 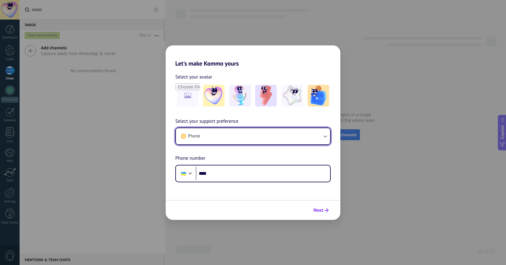 What do you see at coordinates (253, 56) in the screenshot?
I see `h2: Let's make Kommo yours` at bounding box center [253, 56].